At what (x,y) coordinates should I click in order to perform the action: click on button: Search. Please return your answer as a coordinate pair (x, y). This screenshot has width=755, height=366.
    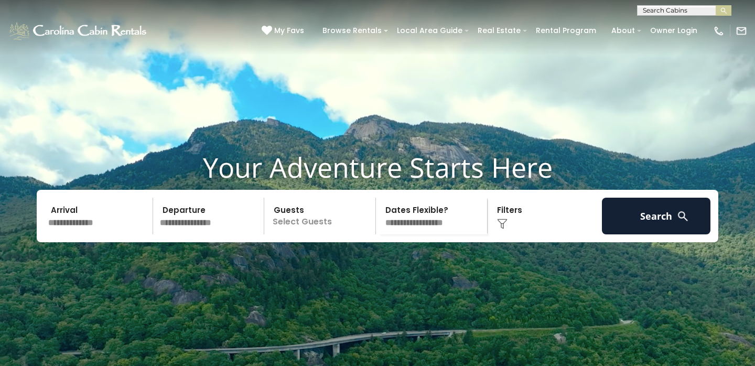
    Looking at the image, I should click on (656, 216).